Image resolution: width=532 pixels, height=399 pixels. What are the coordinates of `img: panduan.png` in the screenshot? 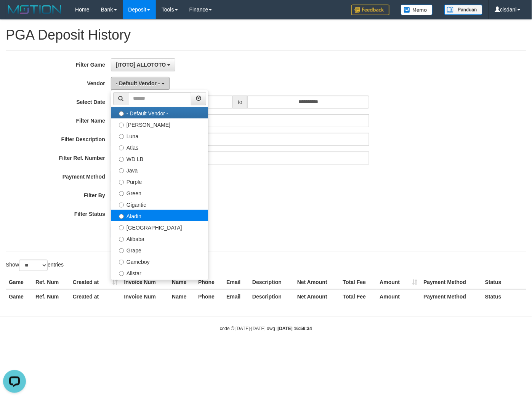 It's located at (463, 9).